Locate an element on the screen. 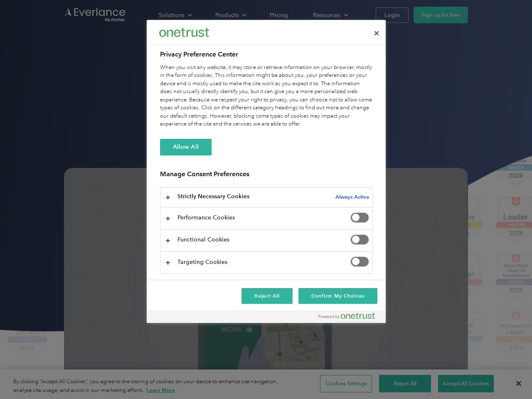 This screenshot has width=532, height=399. img: Everlance is located at coordinates (185, 32).